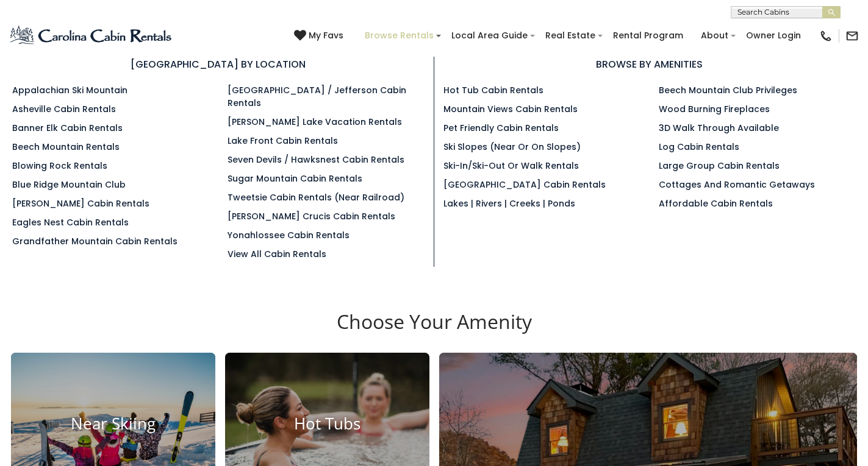 The width and height of the screenshot is (868, 466). Describe the element at coordinates (500, 128) in the screenshot. I see `a: Pet Friendly Cabin Rentals` at that location.